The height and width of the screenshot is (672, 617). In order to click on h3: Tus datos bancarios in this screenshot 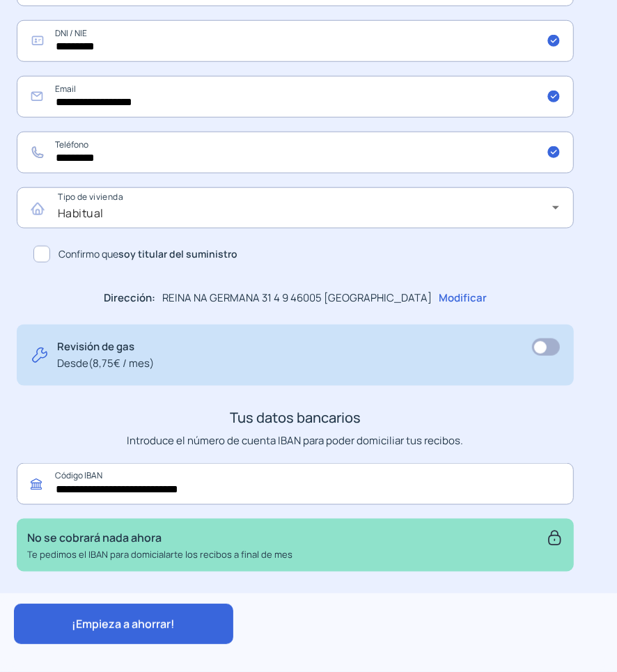, I will do `click(295, 418)`.